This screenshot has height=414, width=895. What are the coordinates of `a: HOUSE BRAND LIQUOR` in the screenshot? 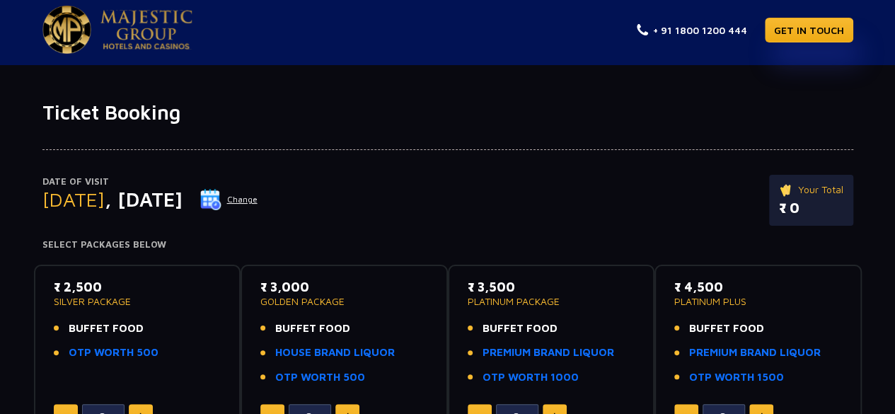 It's located at (335, 352).